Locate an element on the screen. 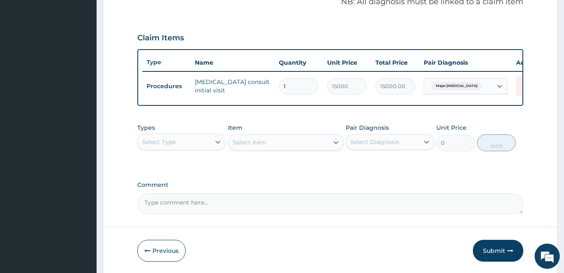 The height and width of the screenshot is (273, 564). div: Minimize live chat window is located at coordinates (148, 14).